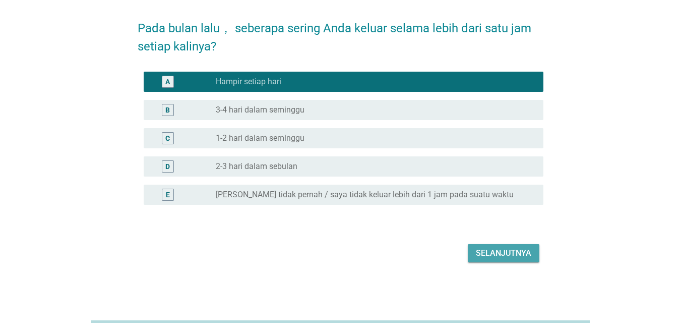 The width and height of the screenshot is (681, 334). What do you see at coordinates (249, 82) in the screenshot?
I see `label: Hampir setiap hari` at bounding box center [249, 82].